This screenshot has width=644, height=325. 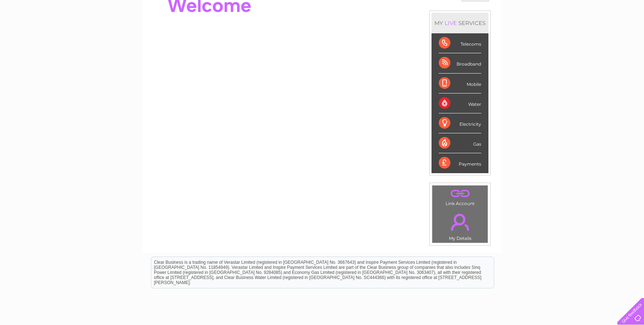 I want to click on a: Blog, so click(x=586, y=33).